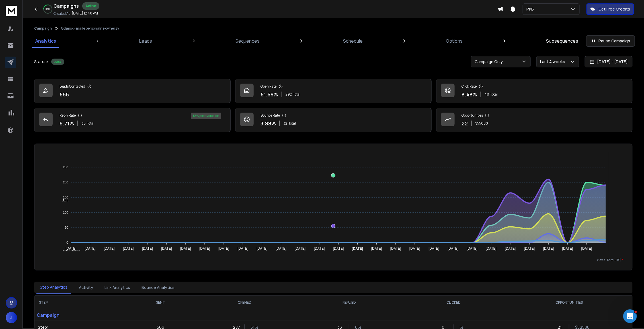 The image size is (644, 329). Describe the element at coordinates (48, 9) in the screenshot. I see `p: 30 %` at that location.